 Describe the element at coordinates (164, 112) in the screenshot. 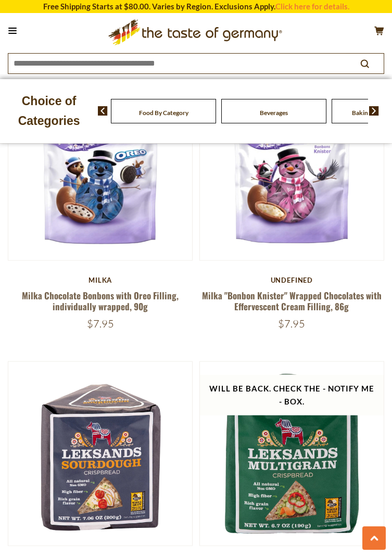

I see `a: Food By Category` at that location.